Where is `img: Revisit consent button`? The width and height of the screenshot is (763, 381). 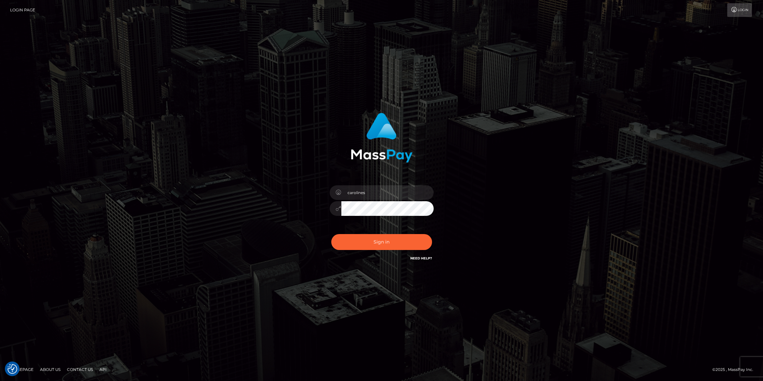
img: Revisit consent button is located at coordinates (12, 369).